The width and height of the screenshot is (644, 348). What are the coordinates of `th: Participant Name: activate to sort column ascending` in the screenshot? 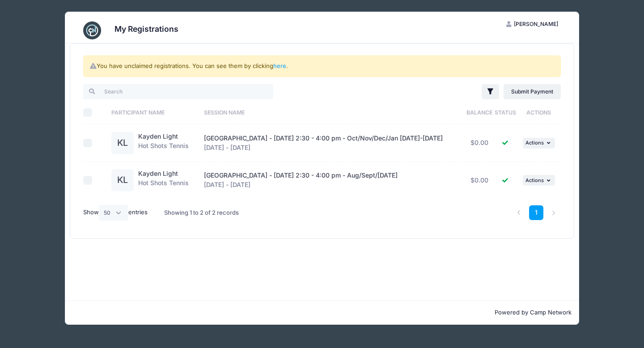 It's located at (153, 113).